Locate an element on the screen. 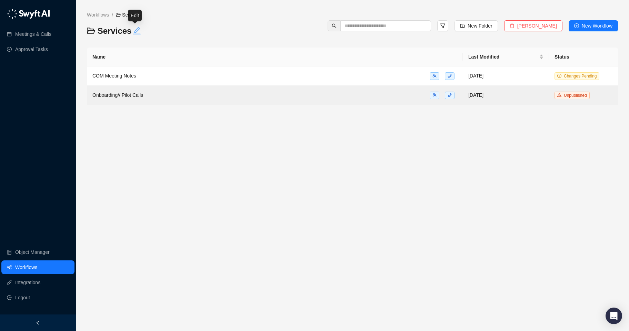  a: Integrations is located at coordinates (28, 283).